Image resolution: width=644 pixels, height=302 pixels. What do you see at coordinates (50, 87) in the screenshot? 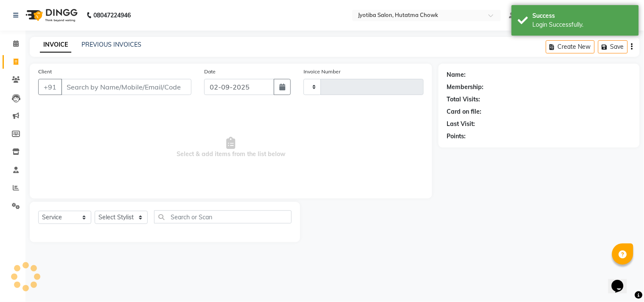
I see `button: +91` at bounding box center [50, 87].